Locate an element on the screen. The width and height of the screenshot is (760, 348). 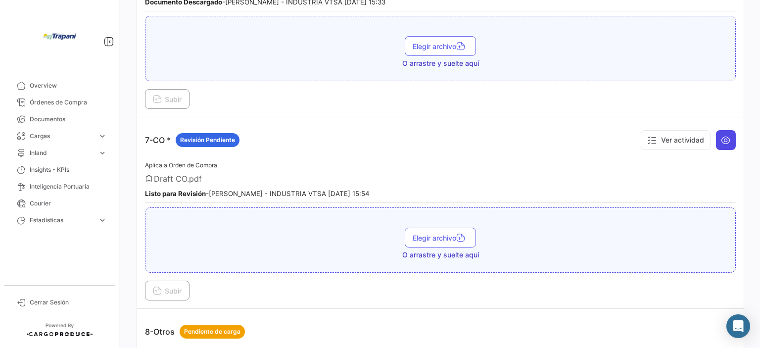
button: Ver actividad is located at coordinates (675, 140).